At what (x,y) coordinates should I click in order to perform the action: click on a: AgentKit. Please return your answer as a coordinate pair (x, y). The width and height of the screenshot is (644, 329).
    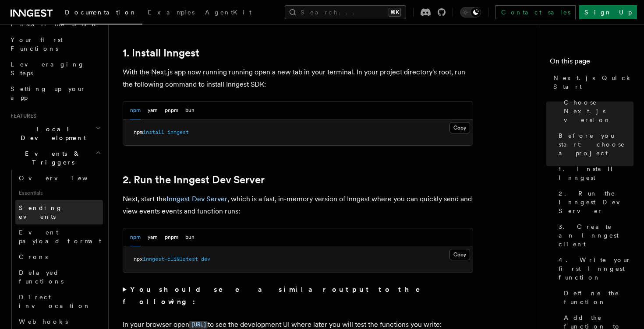
    Looking at the image, I should click on (228, 13).